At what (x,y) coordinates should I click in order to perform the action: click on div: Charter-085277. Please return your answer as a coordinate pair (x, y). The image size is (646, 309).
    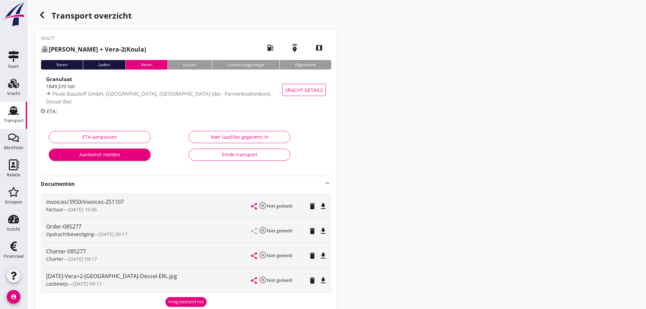
    Looking at the image, I should click on (148, 251).